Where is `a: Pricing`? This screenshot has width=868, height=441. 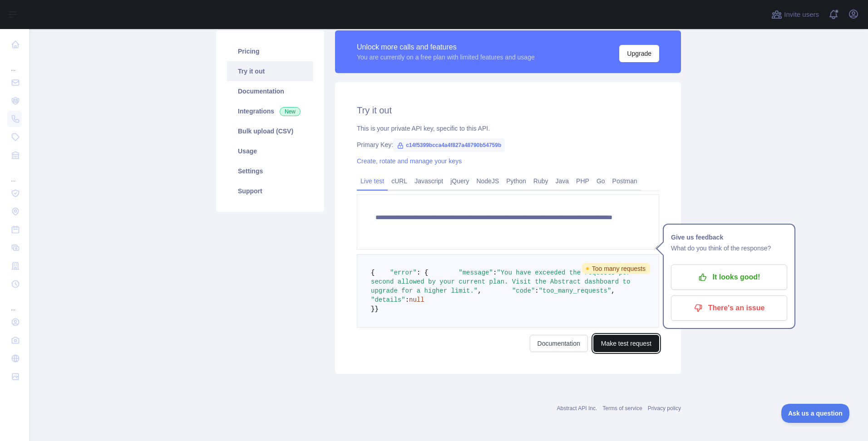
a: Pricing is located at coordinates (270, 51).